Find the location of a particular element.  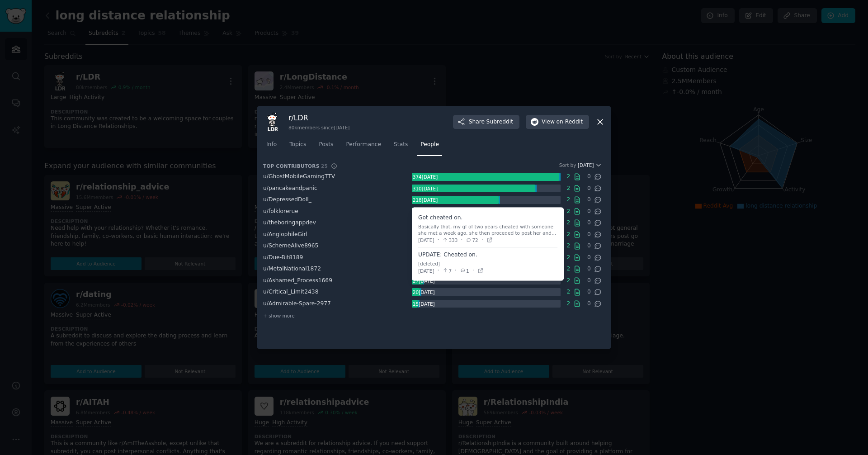

span: u/ Ashamed_Process1669 is located at coordinates (297, 280).